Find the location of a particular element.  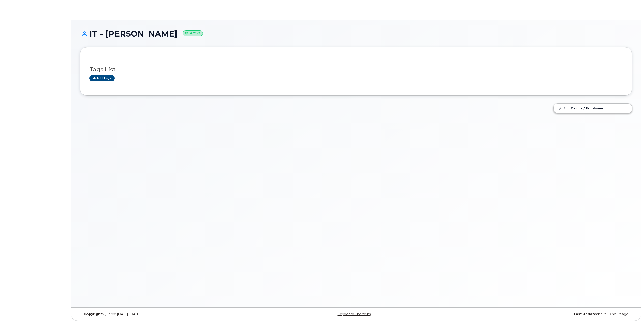

small: Active is located at coordinates (193, 33).